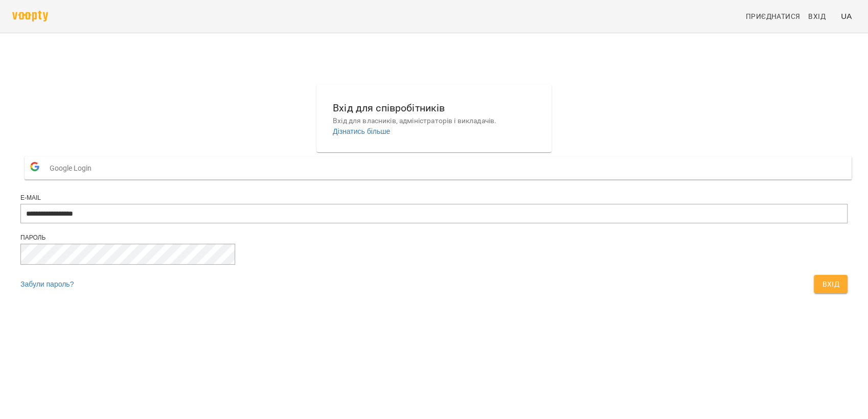 The image size is (868, 419). Describe the element at coordinates (830, 284) in the screenshot. I see `button: Вхід` at that location.